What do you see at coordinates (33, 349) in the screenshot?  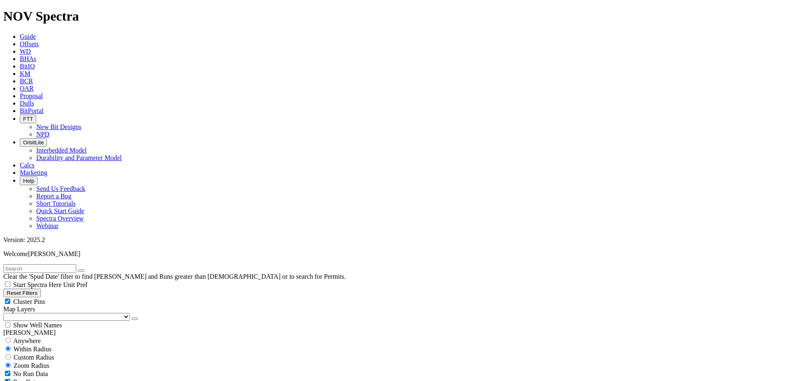 I see `span: Within Radius` at bounding box center [33, 349].